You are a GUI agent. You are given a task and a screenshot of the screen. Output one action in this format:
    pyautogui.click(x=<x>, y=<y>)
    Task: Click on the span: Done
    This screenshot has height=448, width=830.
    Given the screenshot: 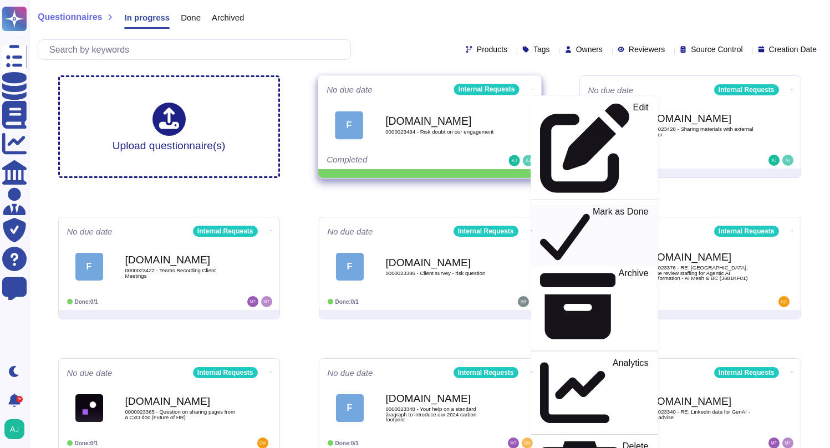 What is the action you would take?
    pyautogui.click(x=191, y=17)
    